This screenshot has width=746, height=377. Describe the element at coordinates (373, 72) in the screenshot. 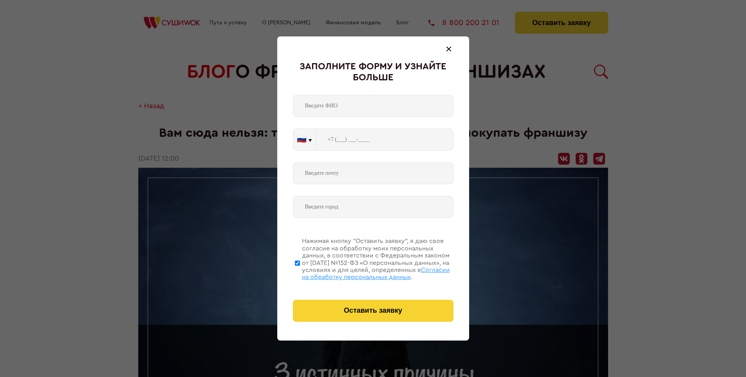

I see `div: Заполните форму и узнайте больше` at that location.